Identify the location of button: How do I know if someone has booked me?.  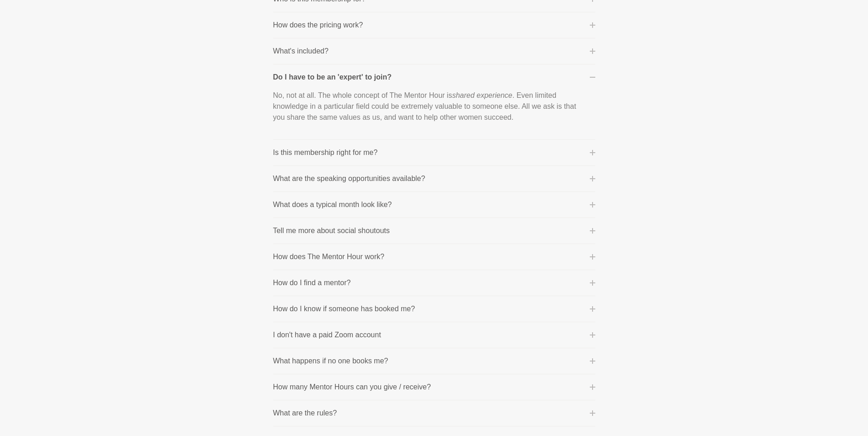
(434, 309).